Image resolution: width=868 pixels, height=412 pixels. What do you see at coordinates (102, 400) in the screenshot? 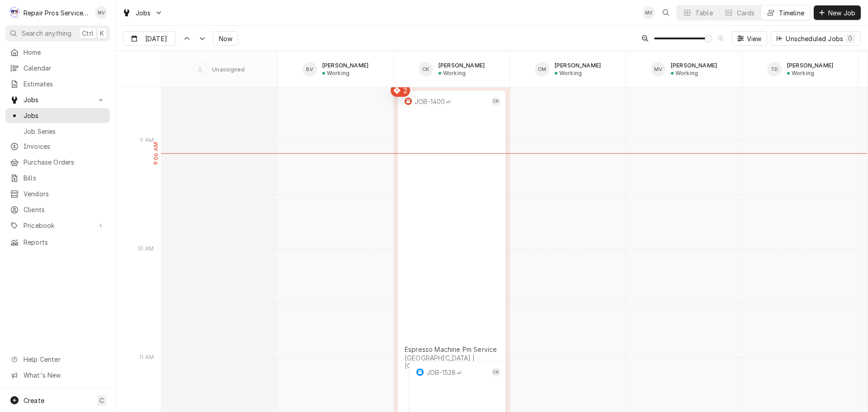
I see `span: C` at bounding box center [102, 400].